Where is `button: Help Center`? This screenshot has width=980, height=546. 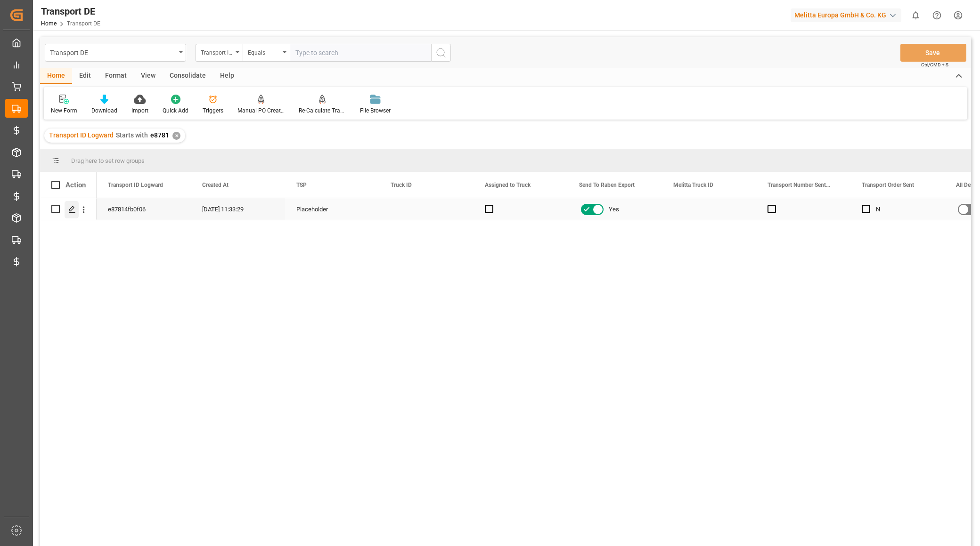
button: Help Center is located at coordinates (936, 15).